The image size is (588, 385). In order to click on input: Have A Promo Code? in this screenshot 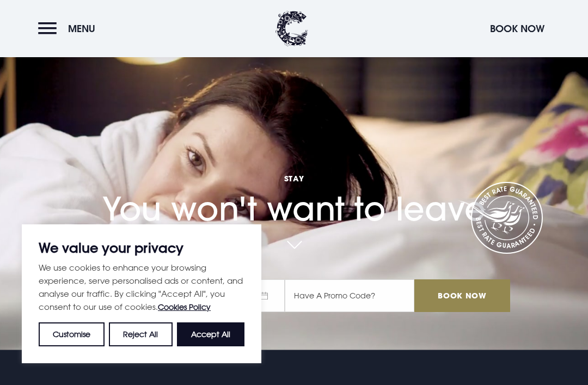, I will do `click(349, 296)`.